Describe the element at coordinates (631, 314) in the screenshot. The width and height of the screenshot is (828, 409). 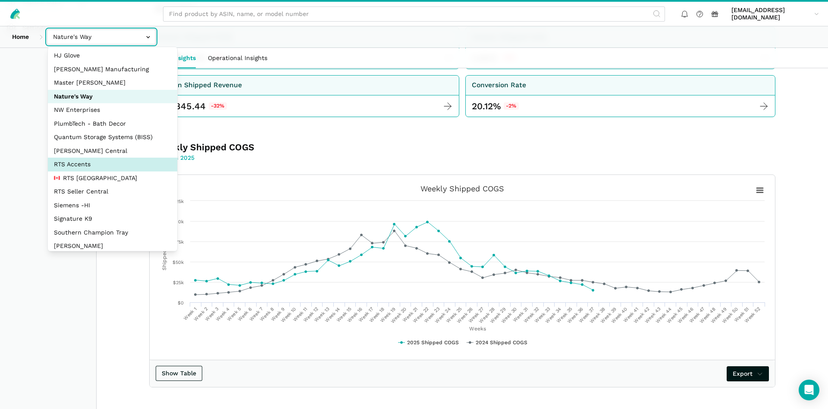
I see `tspan: Week 41` at that location.